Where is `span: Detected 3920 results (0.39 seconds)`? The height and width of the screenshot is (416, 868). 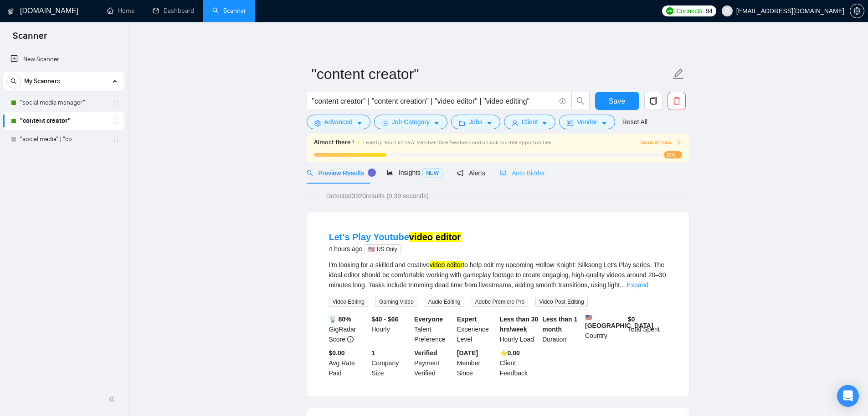 span: Detected 3920 results (0.39 seconds) is located at coordinates (378, 196).